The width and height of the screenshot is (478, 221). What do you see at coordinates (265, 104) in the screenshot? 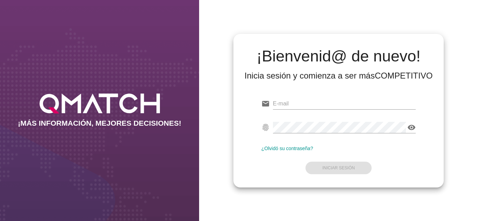
I see `i: email` at bounding box center [265, 104].